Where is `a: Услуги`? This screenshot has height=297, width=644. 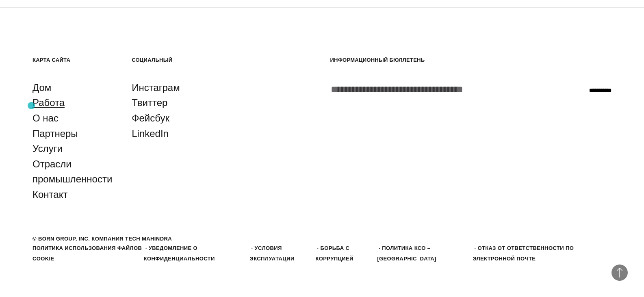
a: Услуги is located at coordinates (47, 149).